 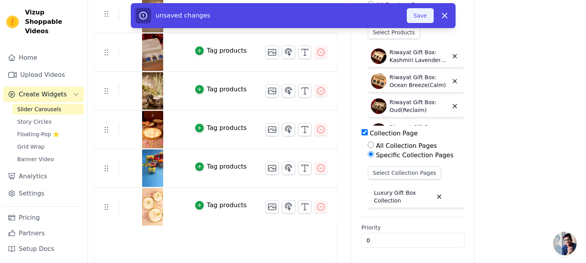 I want to click on a: Home, so click(x=43, y=58).